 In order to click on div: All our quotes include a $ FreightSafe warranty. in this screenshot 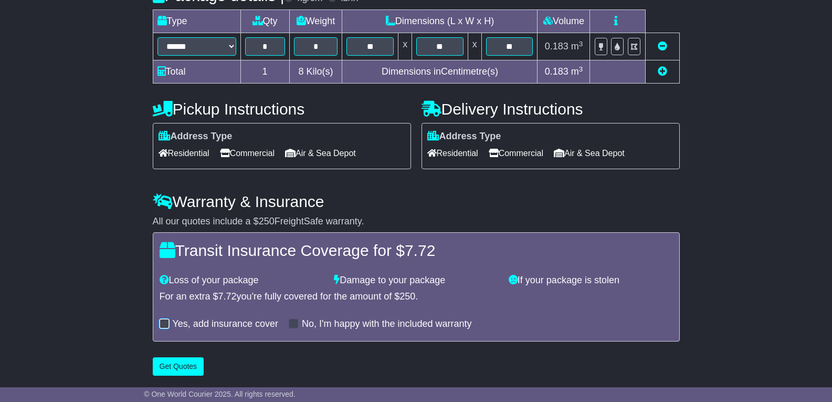, I will do `click(417, 222)`.